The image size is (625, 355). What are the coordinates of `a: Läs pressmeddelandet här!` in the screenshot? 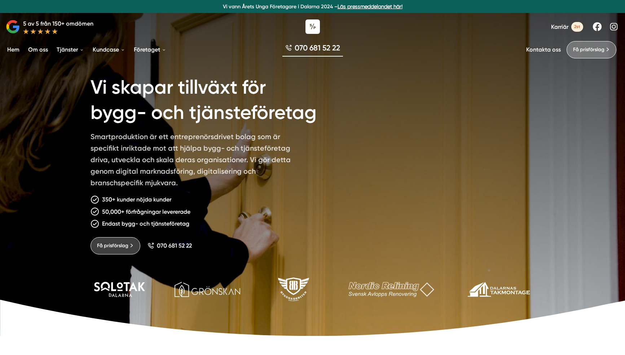 It's located at (370, 6).